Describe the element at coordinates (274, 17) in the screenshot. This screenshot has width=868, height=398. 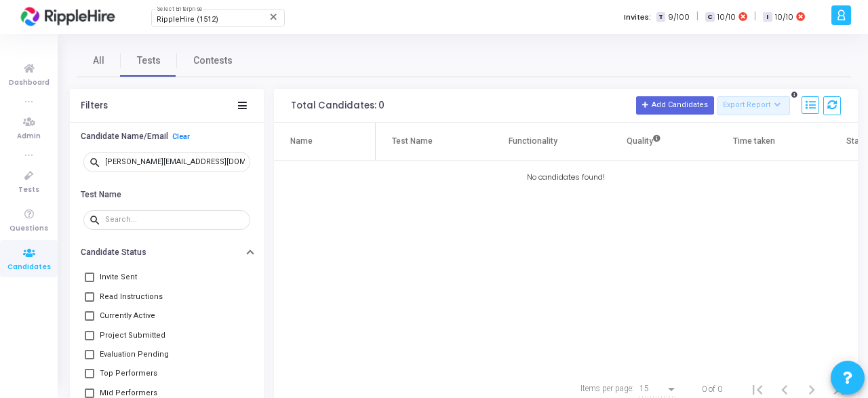
I see `mat-icon: Clear` at that location.